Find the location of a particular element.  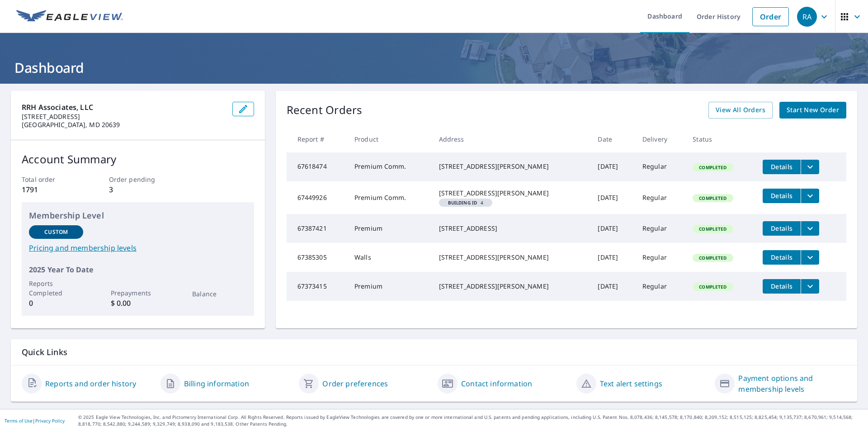

th: Address is located at coordinates (511, 139).